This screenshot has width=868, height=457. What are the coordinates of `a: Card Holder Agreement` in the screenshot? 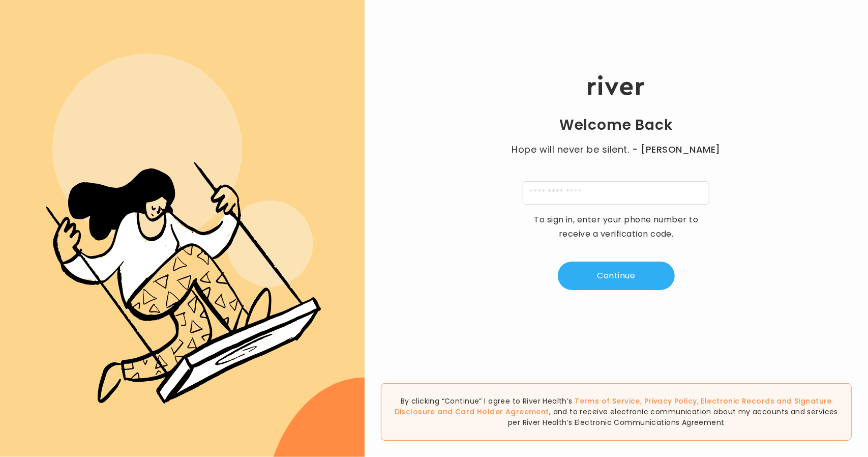 It's located at (502, 412).